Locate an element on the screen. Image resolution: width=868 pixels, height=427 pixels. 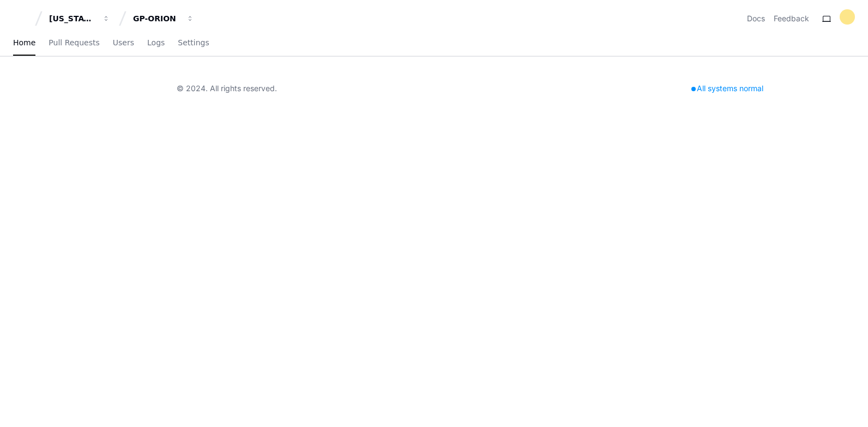
a: Home is located at coordinates (24, 43).